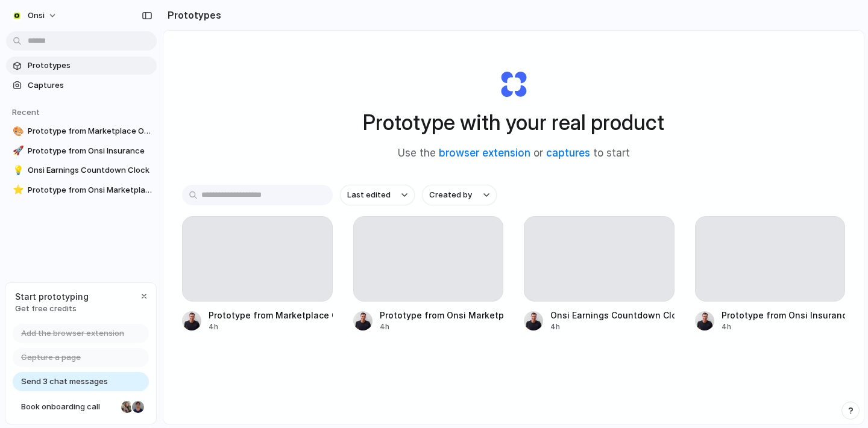  Describe the element at coordinates (81, 407) in the screenshot. I see `a: Book onboarding call` at that location.